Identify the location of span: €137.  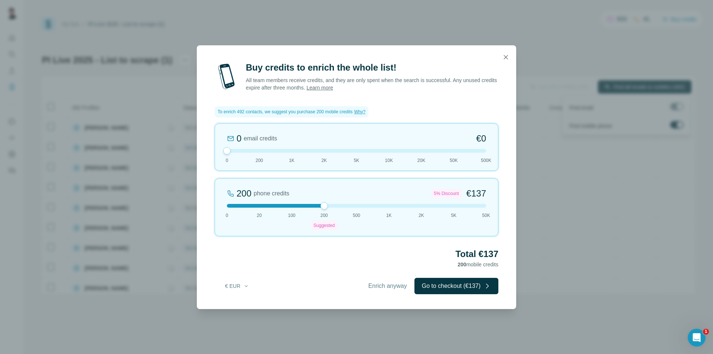
(476, 194).